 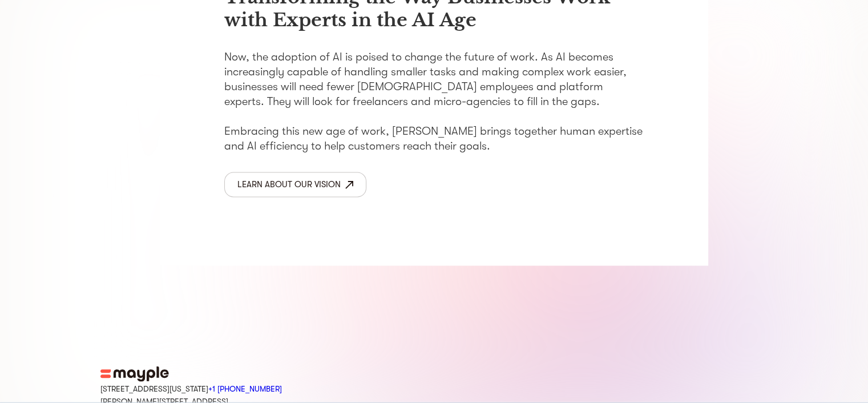 What do you see at coordinates (135, 373) in the screenshot?
I see `img: mayple-logo` at bounding box center [135, 373].